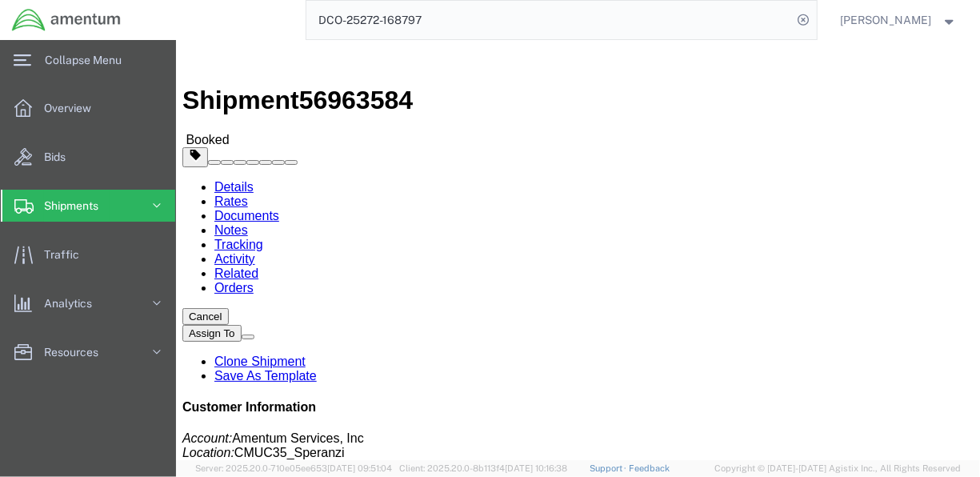 The height and width of the screenshot is (477, 980). Describe the element at coordinates (483, 468) in the screenshot. I see `span: Client: 2025.20.0-8b113f4` at that location.